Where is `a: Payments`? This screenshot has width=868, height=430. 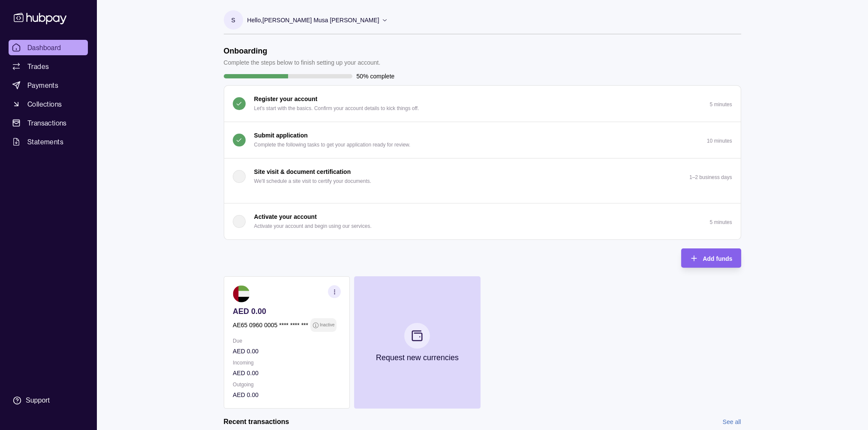
a: Payments is located at coordinates (48, 85).